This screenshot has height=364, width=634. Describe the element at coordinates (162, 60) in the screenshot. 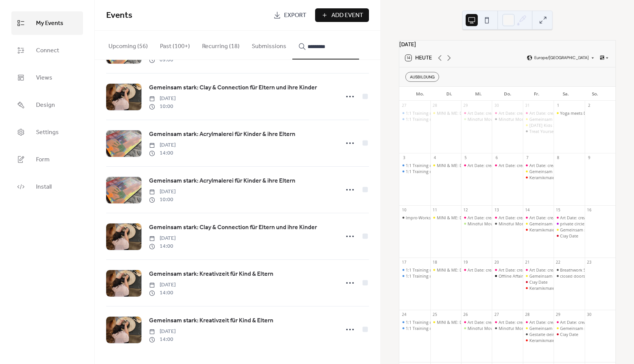

I see `span: 09:00` at that location.